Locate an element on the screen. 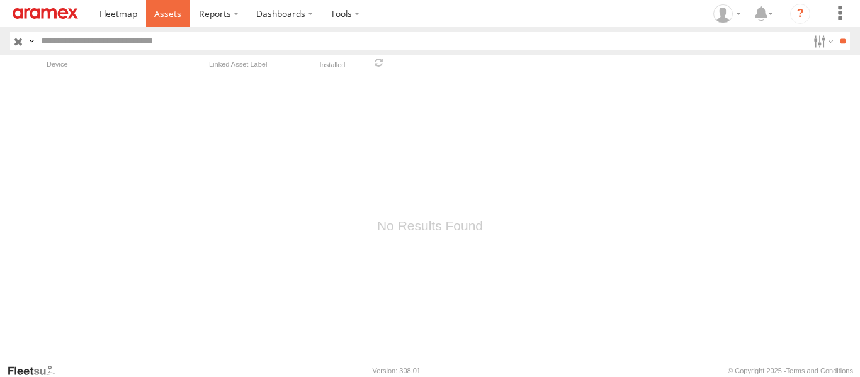  div: Version: 308.01 is located at coordinates (396, 371).